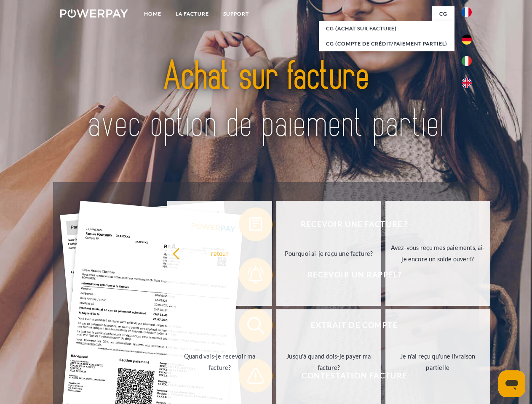 The image size is (532, 404). I want to click on div: retour, so click(219, 252).